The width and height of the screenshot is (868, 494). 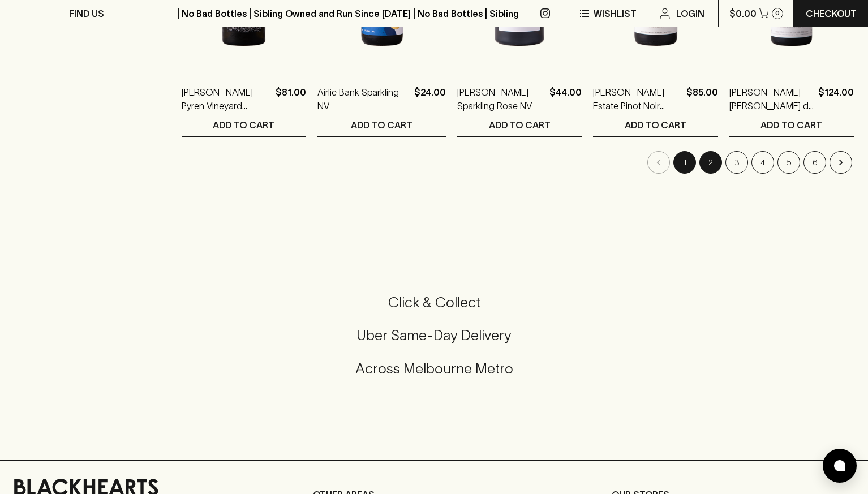 I want to click on button: Go to page 4, so click(x=762, y=162).